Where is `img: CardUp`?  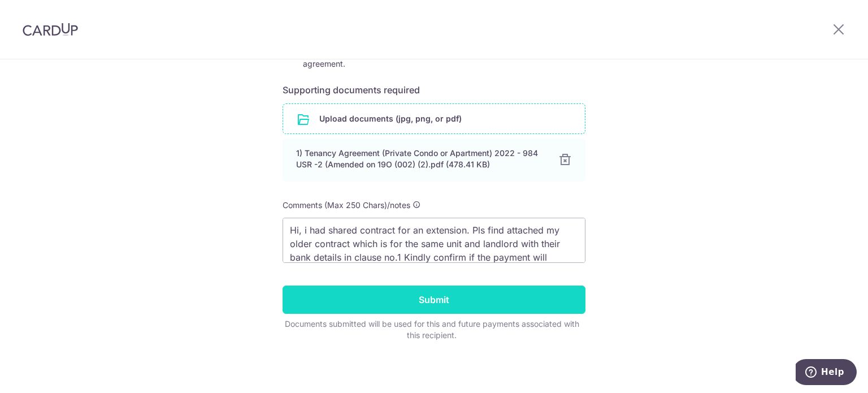
img: CardUp is located at coordinates (50, 29).